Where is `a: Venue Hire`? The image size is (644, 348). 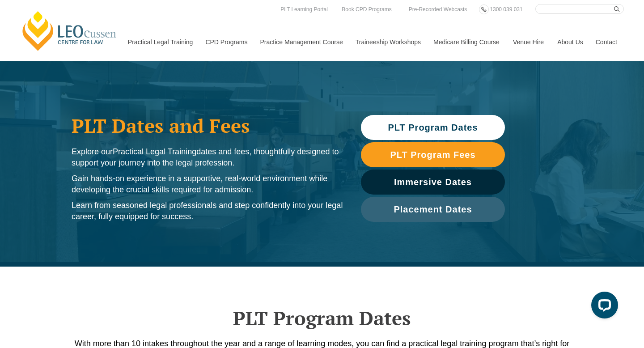
a: Venue Hire is located at coordinates (528, 42).